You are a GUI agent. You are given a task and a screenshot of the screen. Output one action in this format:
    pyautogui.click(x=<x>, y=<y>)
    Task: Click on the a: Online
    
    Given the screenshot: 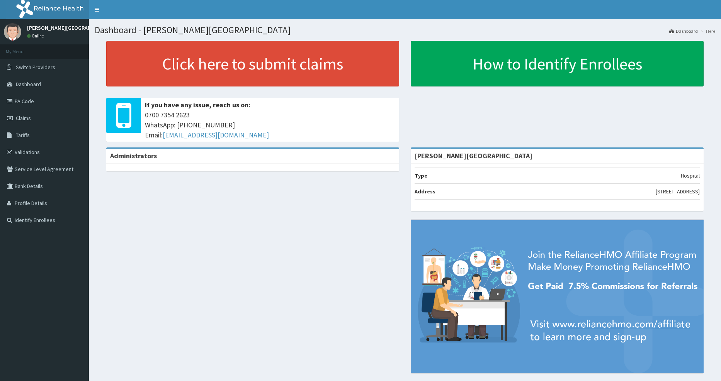 What is the action you would take?
    pyautogui.click(x=36, y=36)
    